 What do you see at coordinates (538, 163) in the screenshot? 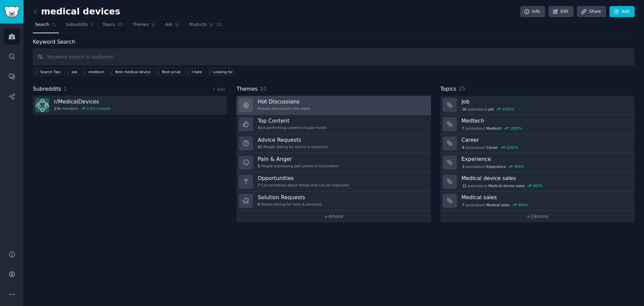
I see `a: Experience3postsaboutExperience900%` at bounding box center [538, 163].